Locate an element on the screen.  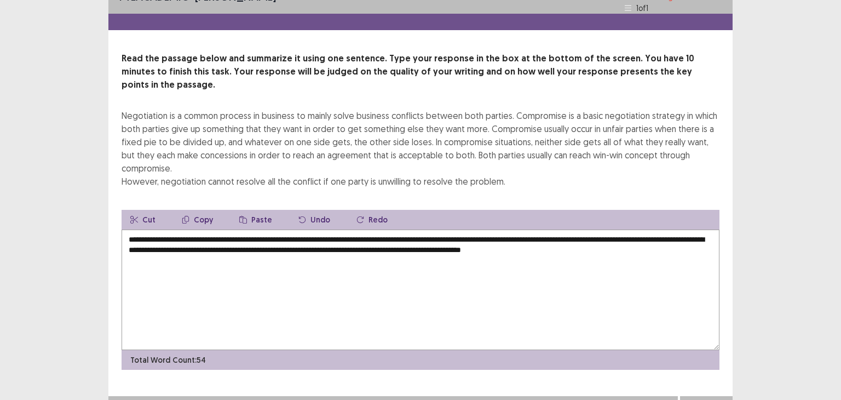
button: Cut is located at coordinates (143, 220).